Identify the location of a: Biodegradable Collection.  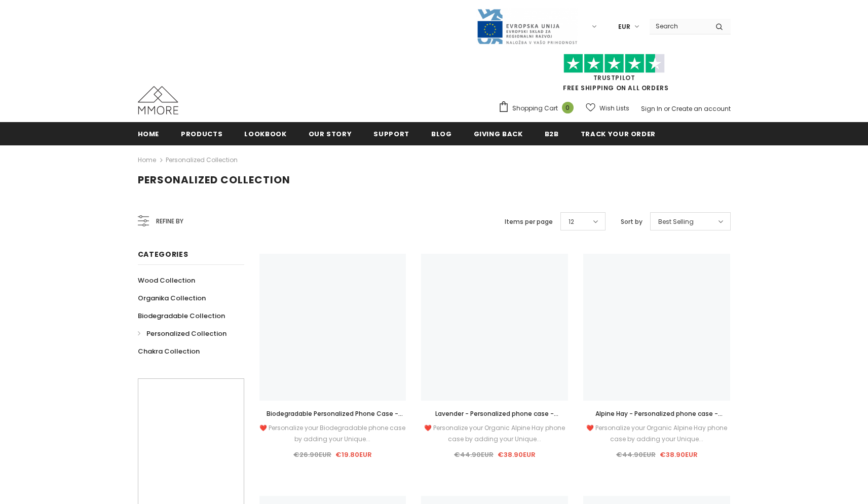
(181, 316).